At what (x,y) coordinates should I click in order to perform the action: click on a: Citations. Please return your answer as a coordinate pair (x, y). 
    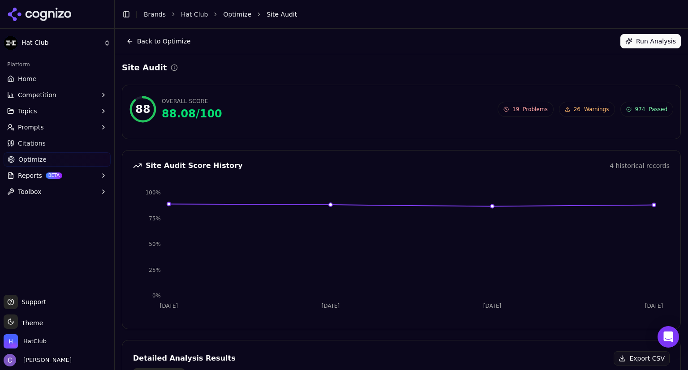
    Looking at the image, I should click on (57, 143).